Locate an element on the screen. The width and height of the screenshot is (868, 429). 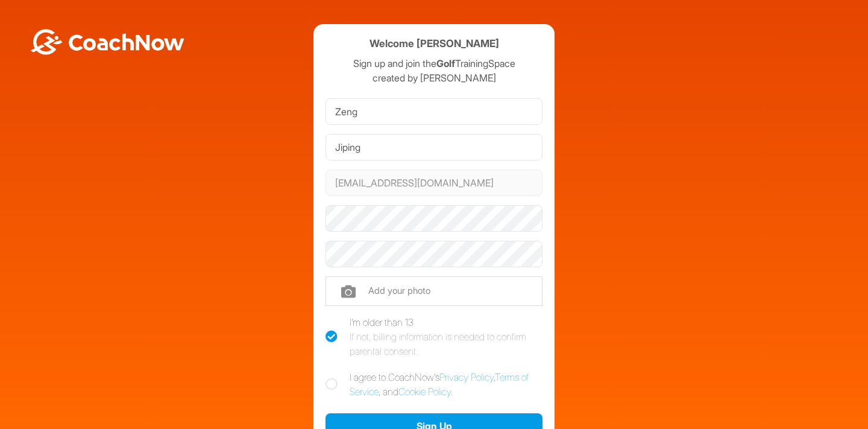
input: Email is located at coordinates (434, 183).